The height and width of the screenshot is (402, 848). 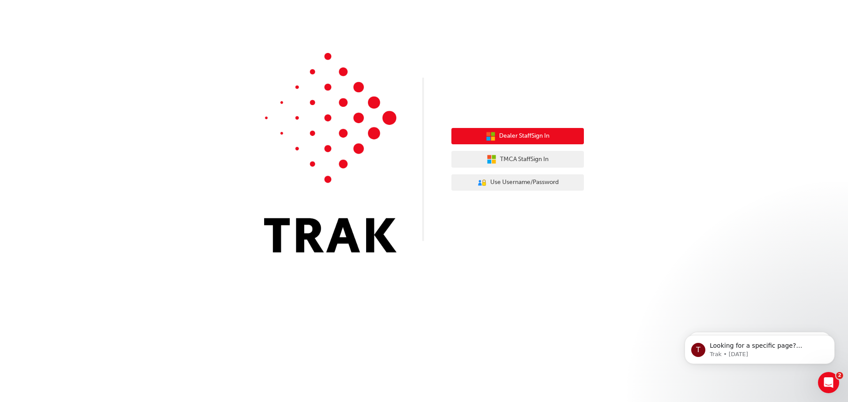 I want to click on span: 2, so click(x=840, y=376).